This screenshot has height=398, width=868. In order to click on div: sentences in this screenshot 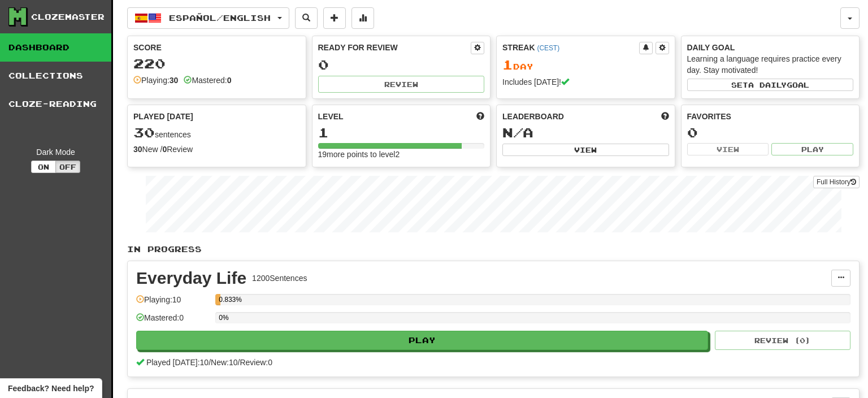, I will do `click(216, 132)`.